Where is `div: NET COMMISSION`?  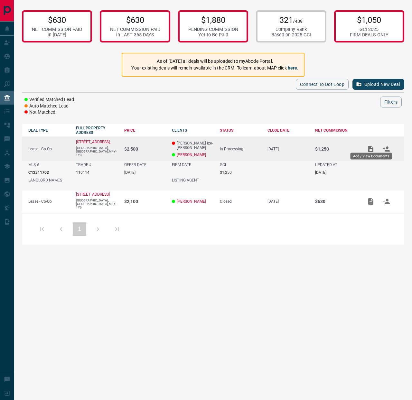 div: NET COMMISSION is located at coordinates (336, 130).